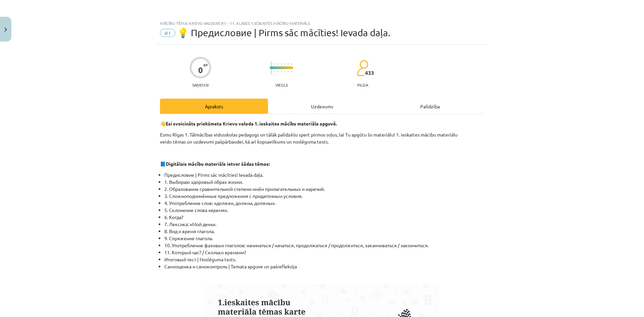 The width and height of the screenshot is (644, 317). Describe the element at coordinates (324, 195) in the screenshot. I see `li: 3. Сложноподчинённые предложения с придаточным условия.` at that location.